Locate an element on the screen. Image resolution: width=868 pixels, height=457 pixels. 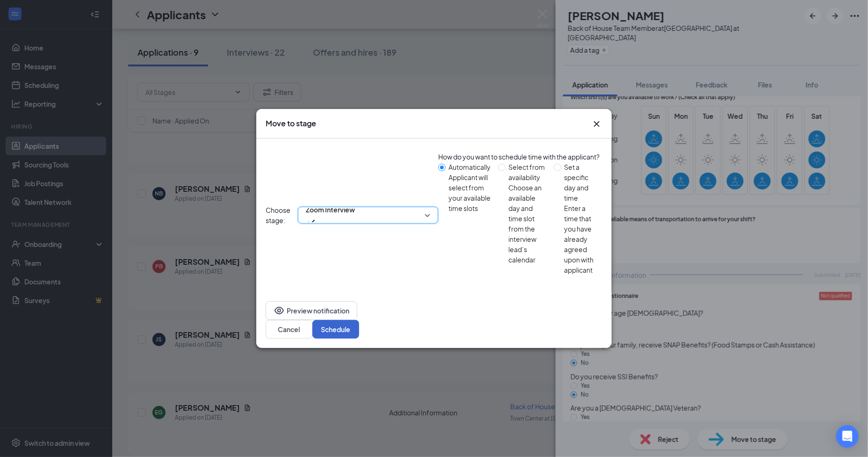
div: Select from availability is located at coordinates (527, 172).